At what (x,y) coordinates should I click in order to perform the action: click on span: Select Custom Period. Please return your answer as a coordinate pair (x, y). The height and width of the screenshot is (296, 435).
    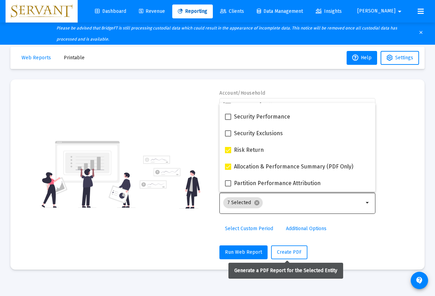
    Looking at the image, I should click on (249, 228).